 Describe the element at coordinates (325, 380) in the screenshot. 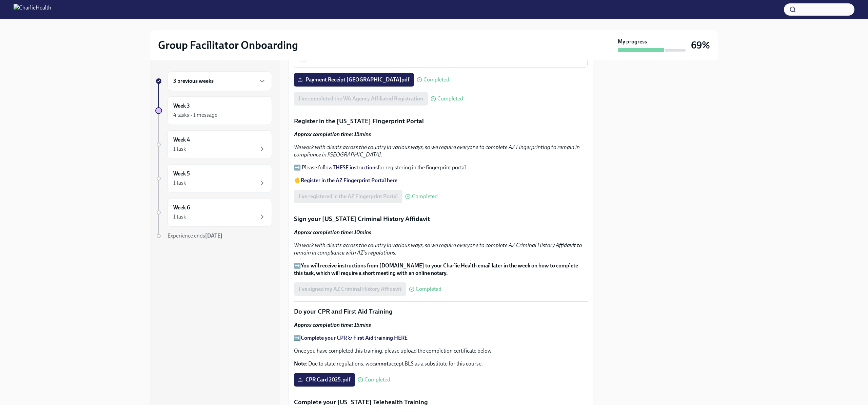

I see `span: CPR Card 2025.pdf` at that location.